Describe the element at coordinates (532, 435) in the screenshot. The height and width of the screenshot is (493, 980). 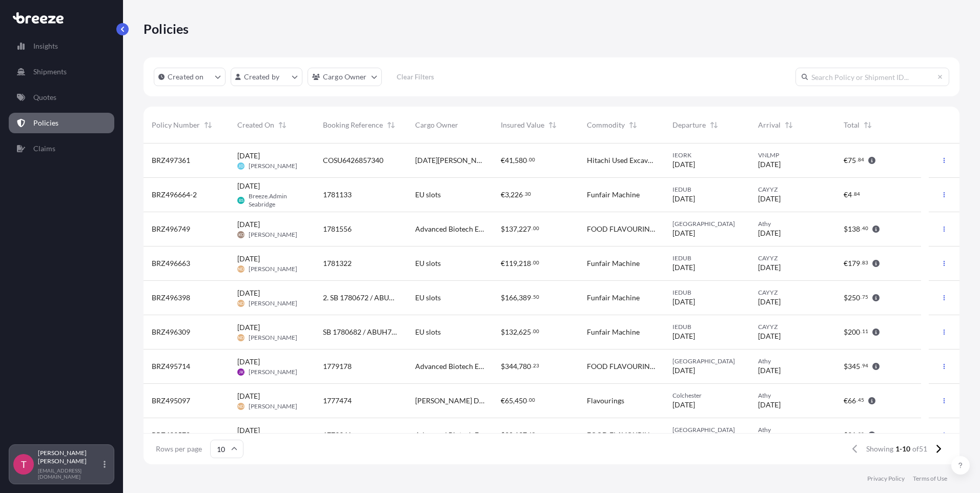
I see `span: 15` at that location.